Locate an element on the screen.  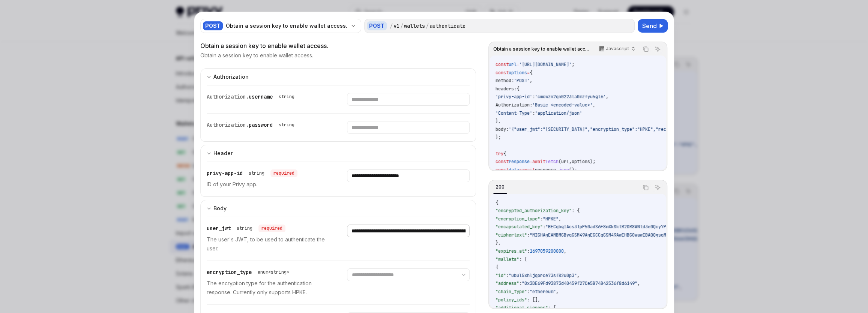
span: "chain_type" is located at coordinates (511, 292).